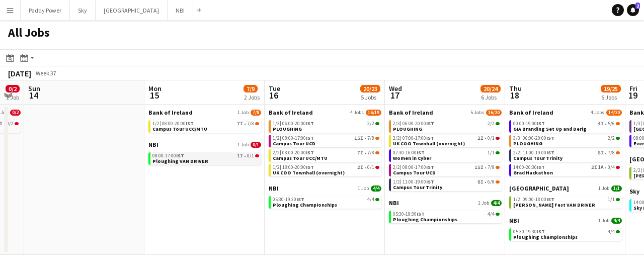 The height and width of the screenshot is (277, 644). I want to click on span: 1I, so click(240, 156).